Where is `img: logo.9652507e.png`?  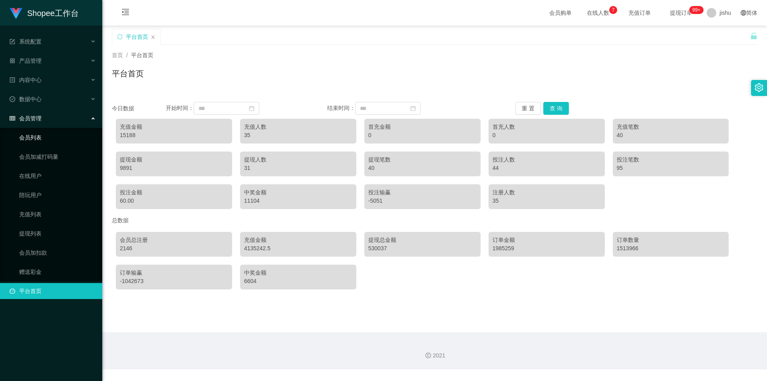
img: logo.9652507e.png is located at coordinates (16, 14).